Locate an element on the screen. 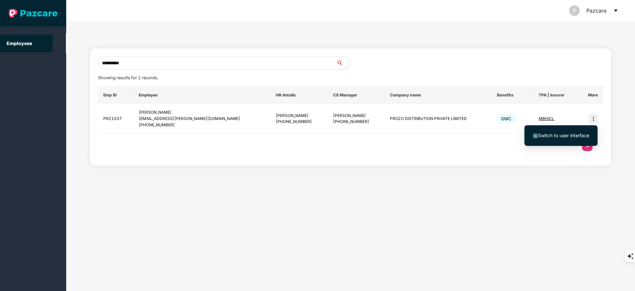  span: caret-down is located at coordinates (616, 11).